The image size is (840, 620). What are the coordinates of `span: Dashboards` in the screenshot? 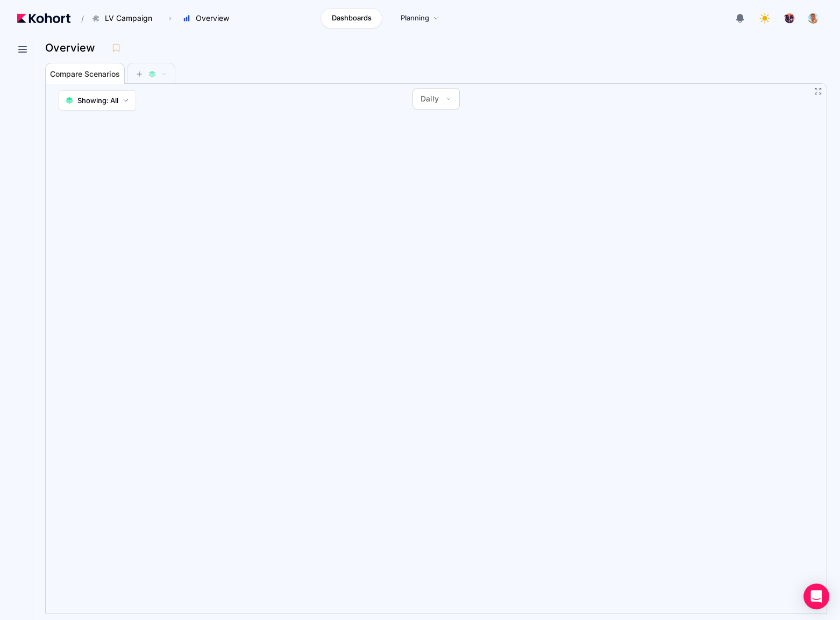 It's located at (351, 19).